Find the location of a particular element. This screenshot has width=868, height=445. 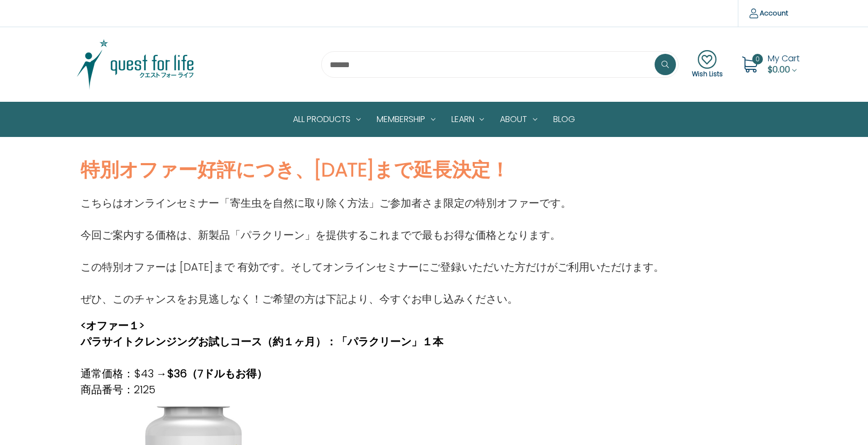

p: ぜひ、このチャンスをお見逃しなく！ご希望の方は下記より、今すぐお申し込みください。 is located at coordinates (372, 299).